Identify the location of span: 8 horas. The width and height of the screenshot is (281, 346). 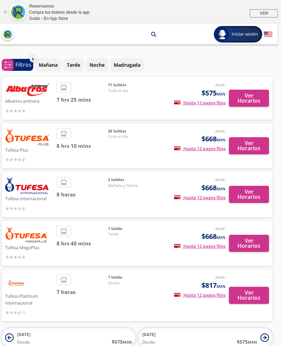
(82, 195).